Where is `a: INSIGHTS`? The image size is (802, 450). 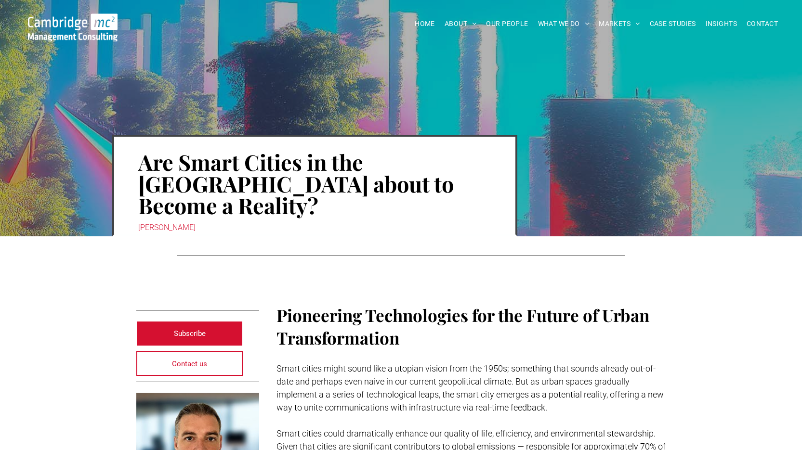
a: INSIGHTS is located at coordinates (721, 24).